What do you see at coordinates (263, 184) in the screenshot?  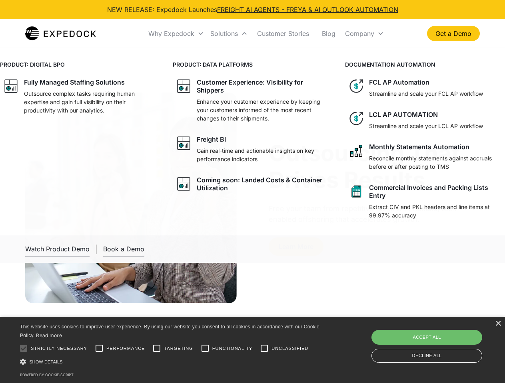 I see `div: Coming soon: Landed Costs & Container Utilization` at bounding box center [263, 184].